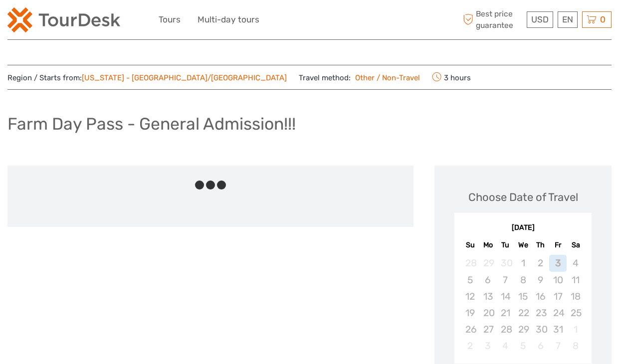 Image resolution: width=619 pixels, height=364 pixels. Describe the element at coordinates (469, 329) in the screenshot. I see `div: Not available Sunday, October 26th, 2025` at that location.